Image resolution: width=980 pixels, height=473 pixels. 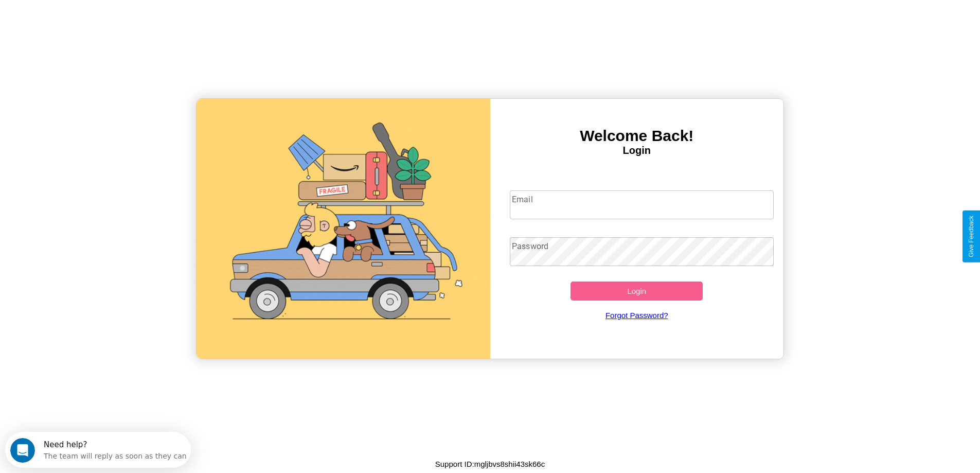 What do you see at coordinates (637, 315) in the screenshot?
I see `a: Forgot Password?` at bounding box center [637, 315].